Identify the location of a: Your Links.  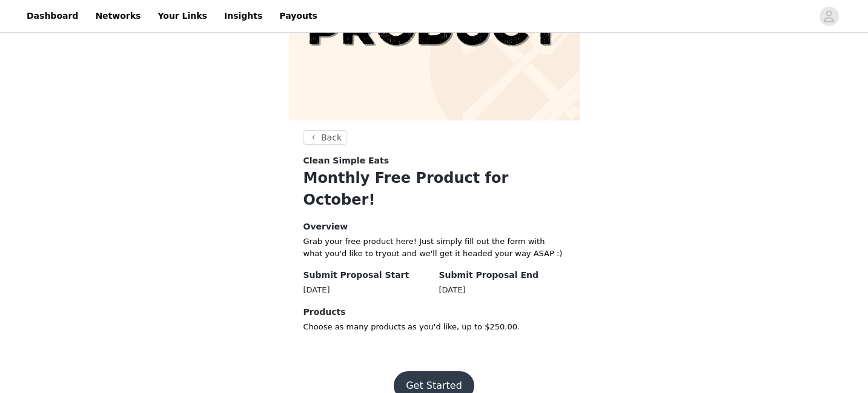
(182, 16).